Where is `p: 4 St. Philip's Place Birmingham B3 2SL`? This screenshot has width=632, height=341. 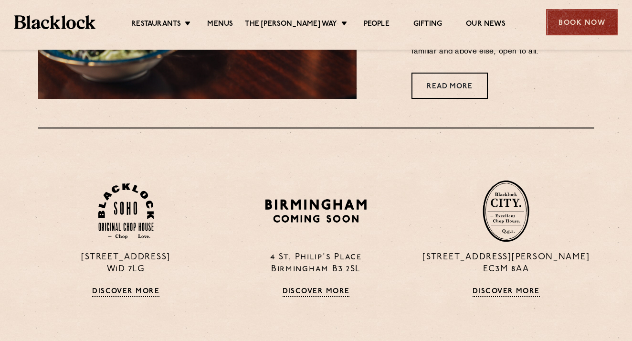
p: 4 St. Philip's Place Birmingham B3 2SL is located at coordinates (316, 264).